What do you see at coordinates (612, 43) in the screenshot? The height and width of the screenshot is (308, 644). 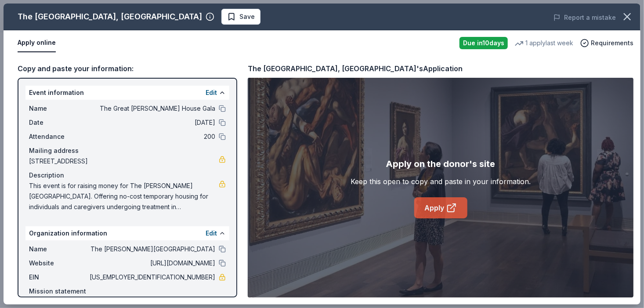 I see `span: Requirements` at bounding box center [612, 43].